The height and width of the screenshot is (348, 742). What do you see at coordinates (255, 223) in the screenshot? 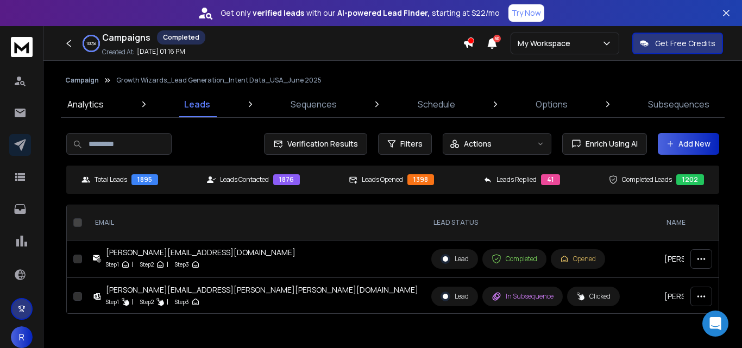
I see `th: EMAIL` at bounding box center [255, 223].